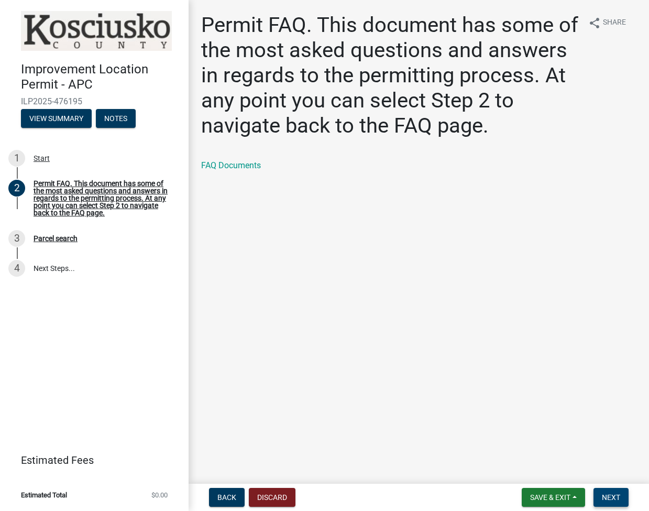 The width and height of the screenshot is (649, 511). I want to click on wm-modal-confirm: Notes, so click(116, 119).